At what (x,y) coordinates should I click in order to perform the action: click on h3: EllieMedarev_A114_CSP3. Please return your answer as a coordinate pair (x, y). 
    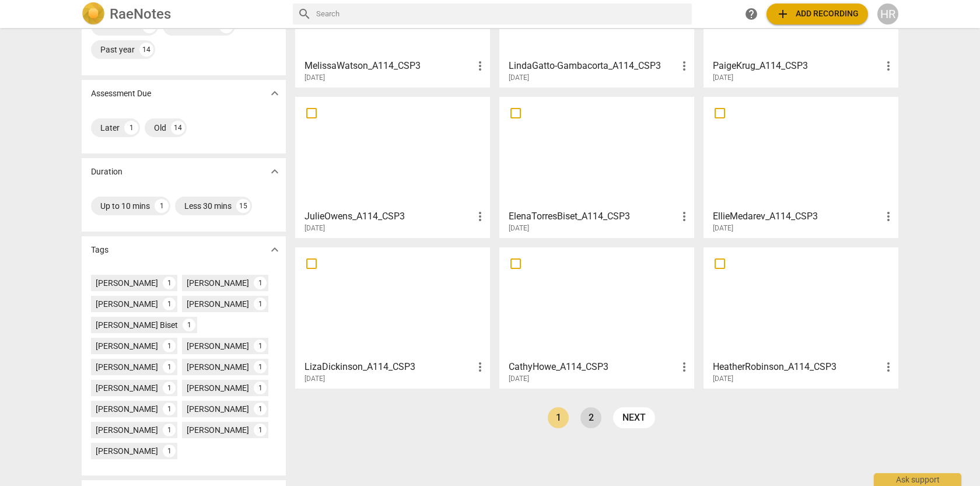
    Looking at the image, I should click on (796, 216).